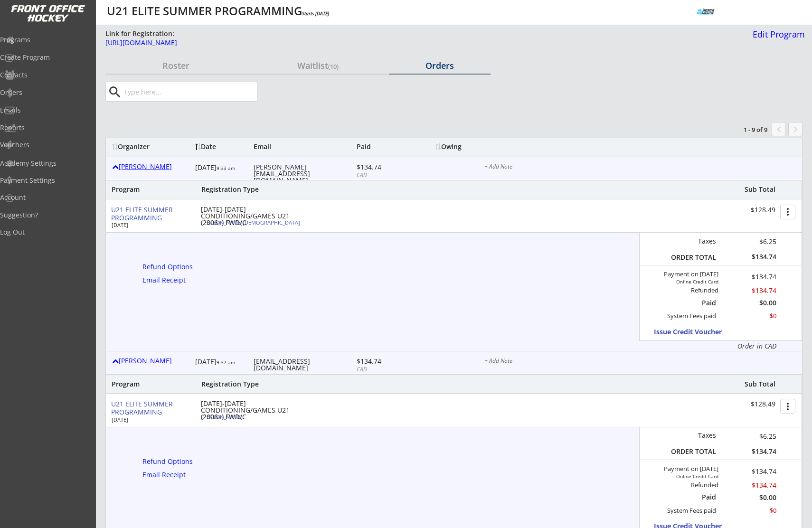 This screenshot has width=812, height=528. Describe the element at coordinates (226, 168) in the screenshot. I see `font: 9:33 am` at that location.